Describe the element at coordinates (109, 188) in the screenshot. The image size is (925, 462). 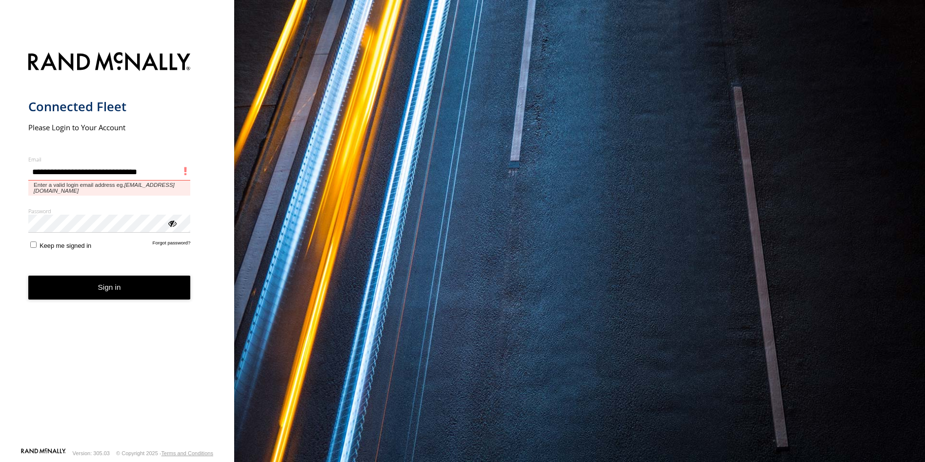
I see `span: Enter a valid login email address eg.` at that location.